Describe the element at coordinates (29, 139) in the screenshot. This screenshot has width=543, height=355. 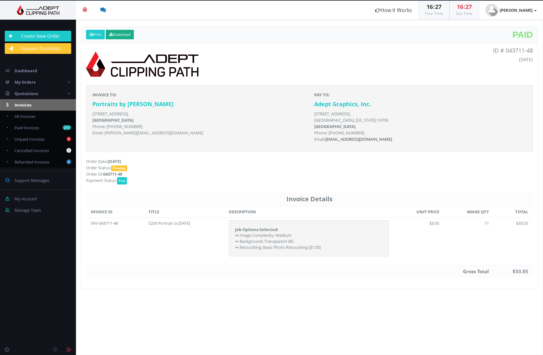
I see `span: Unpaid Invoices` at that location.